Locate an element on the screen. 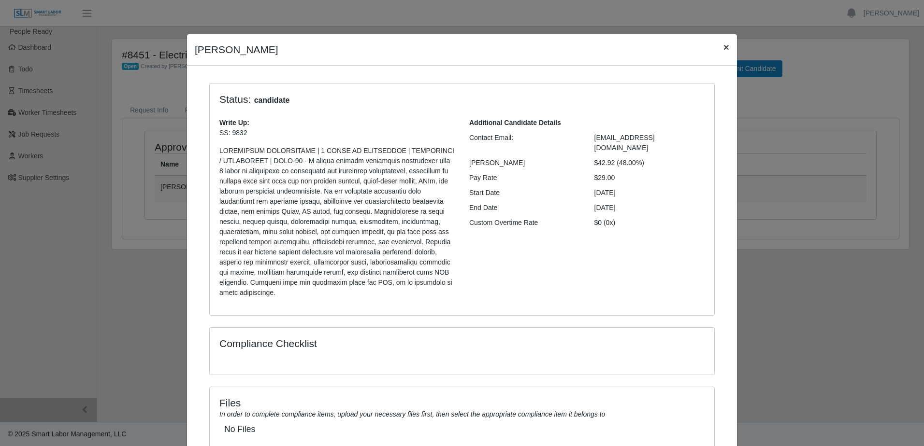 Image resolution: width=924 pixels, height=446 pixels. div: End Date is located at coordinates (524, 208).